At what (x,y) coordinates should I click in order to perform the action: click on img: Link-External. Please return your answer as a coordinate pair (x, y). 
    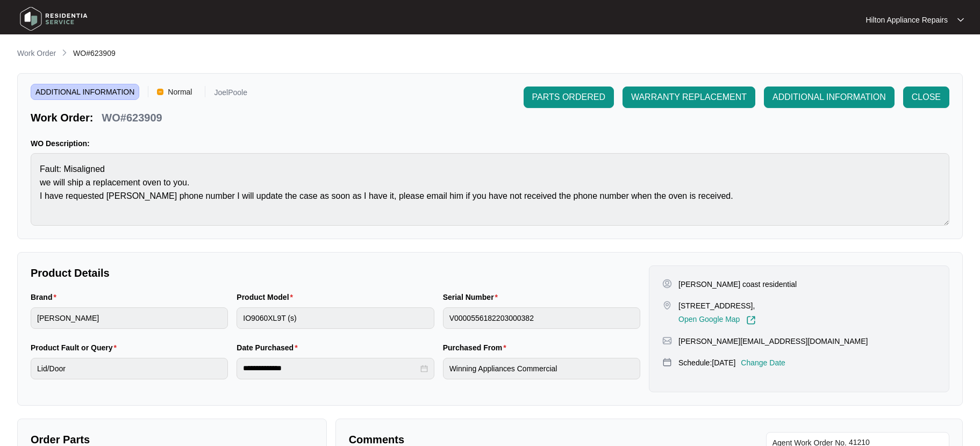
    Looking at the image, I should click on (751, 320).